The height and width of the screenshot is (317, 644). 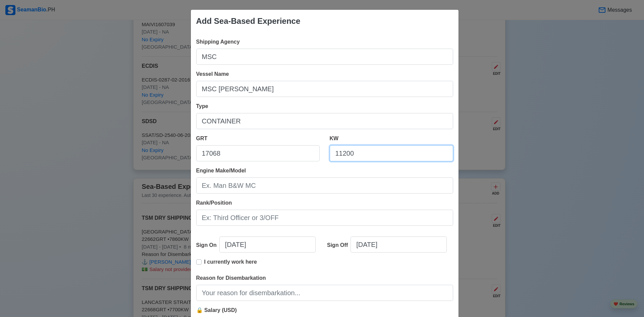 I want to click on span: Shipping Agency, so click(x=218, y=42).